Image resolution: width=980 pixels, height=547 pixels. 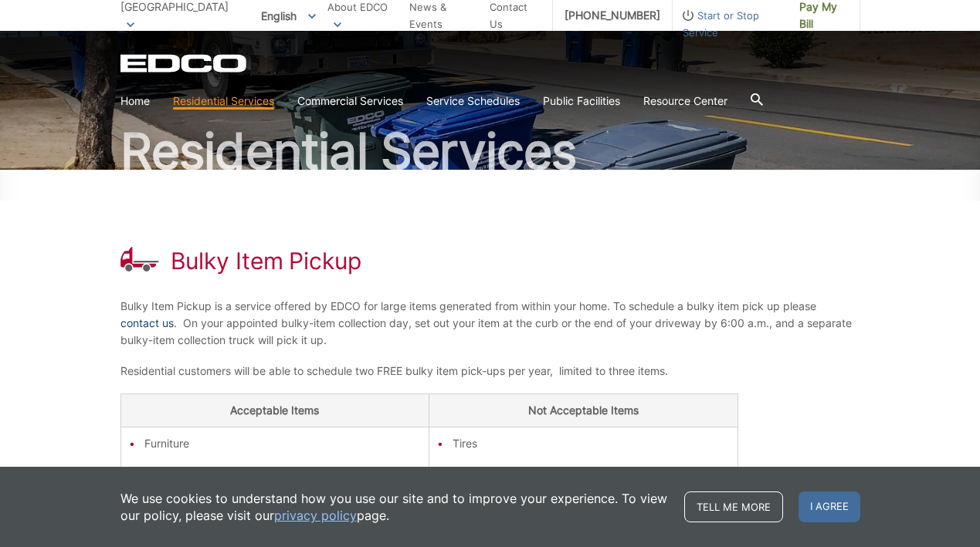 I want to click on a: Home, so click(x=135, y=101).